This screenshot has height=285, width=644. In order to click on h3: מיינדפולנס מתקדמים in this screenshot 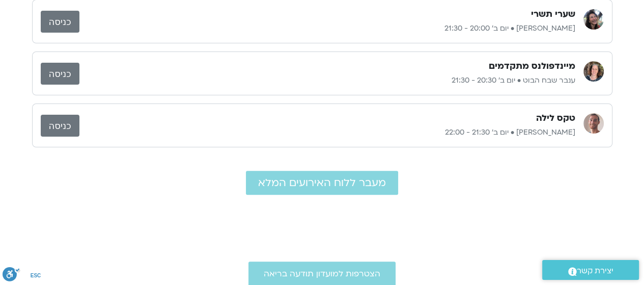, I will do `click(531, 66)`.